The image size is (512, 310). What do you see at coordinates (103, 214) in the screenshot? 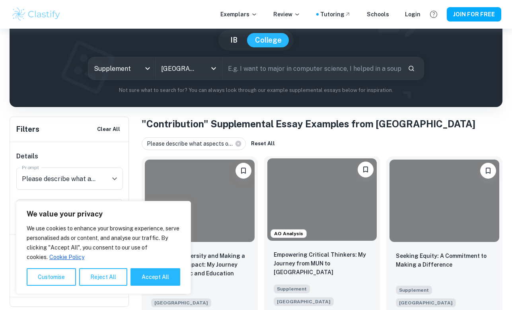
I see `p: We value your privacy` at bounding box center [103, 214].